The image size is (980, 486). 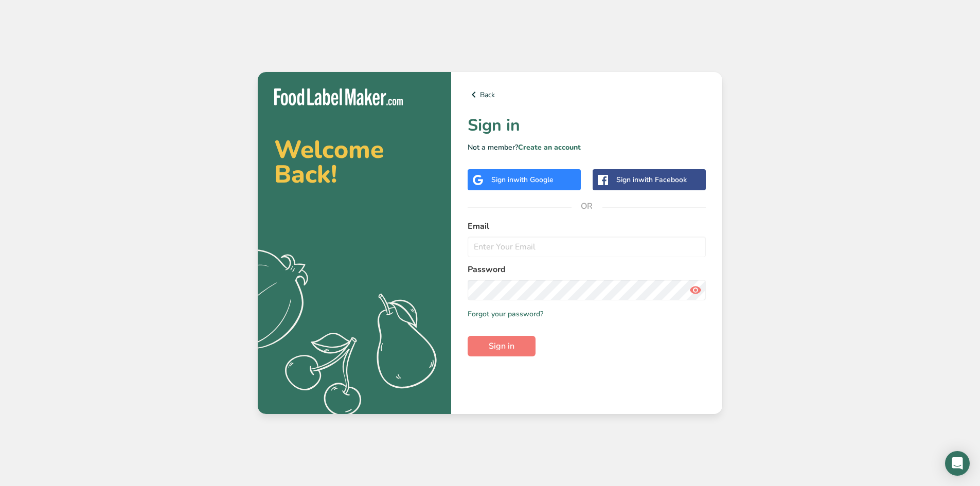 I want to click on h2: Welcome Back!, so click(x=354, y=162).